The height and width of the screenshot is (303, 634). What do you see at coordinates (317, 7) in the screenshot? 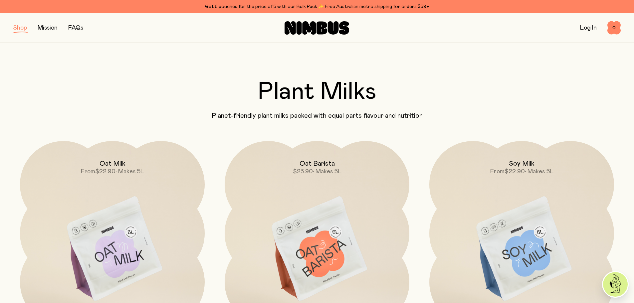
I see `div: Get 6 pouches for the price of 5 with our Bulk Pack ✨ Free Australian metro shipping for orders $59+` at bounding box center [317, 7].